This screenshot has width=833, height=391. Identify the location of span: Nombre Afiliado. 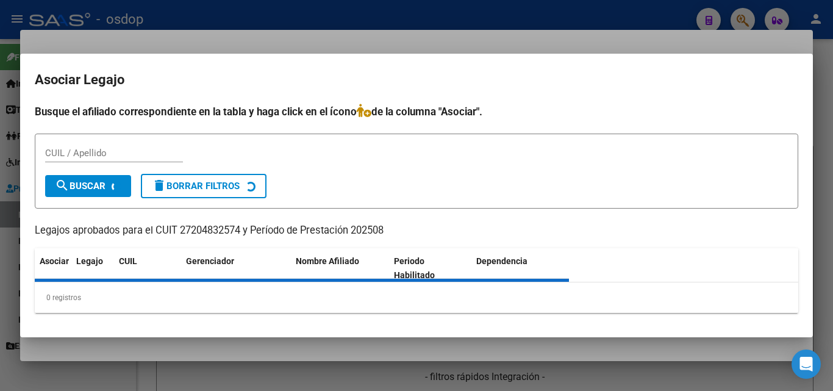
(327, 261).